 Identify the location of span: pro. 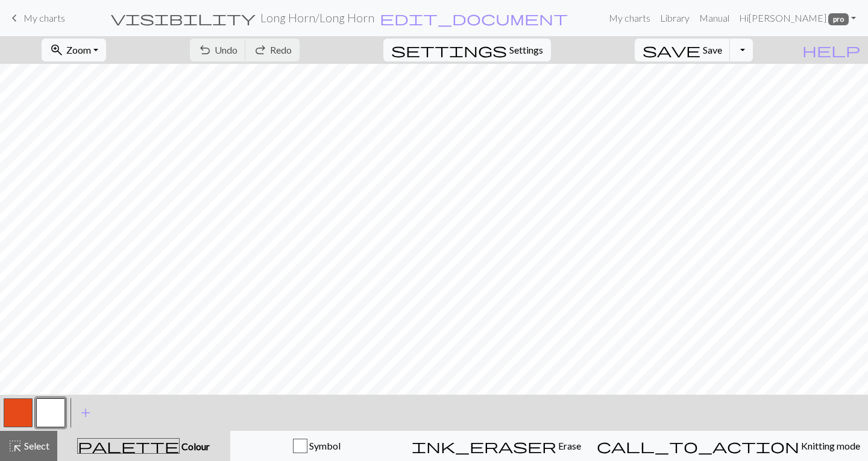
(838, 19).